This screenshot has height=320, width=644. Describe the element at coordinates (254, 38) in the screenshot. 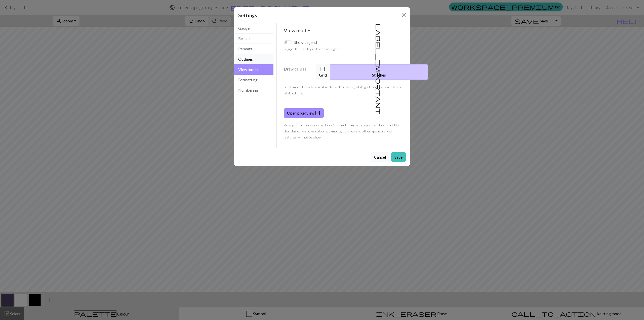

I see `button: Resize` at that location.